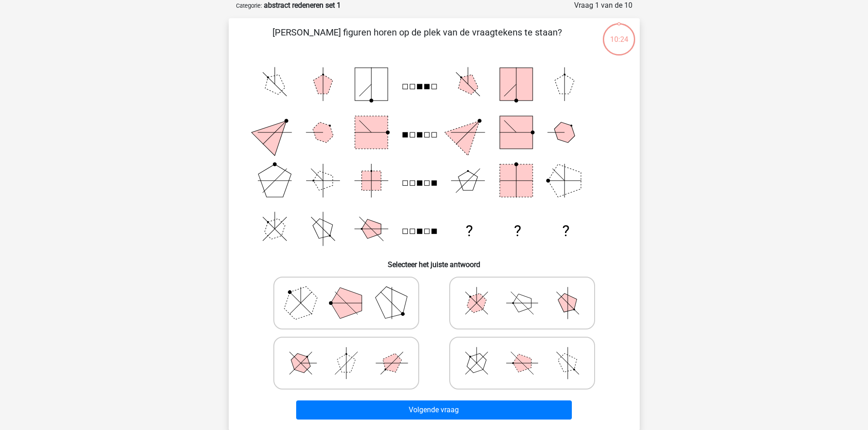  What do you see at coordinates (619, 34) in the screenshot?
I see `div: 10:24` at bounding box center [619, 34].